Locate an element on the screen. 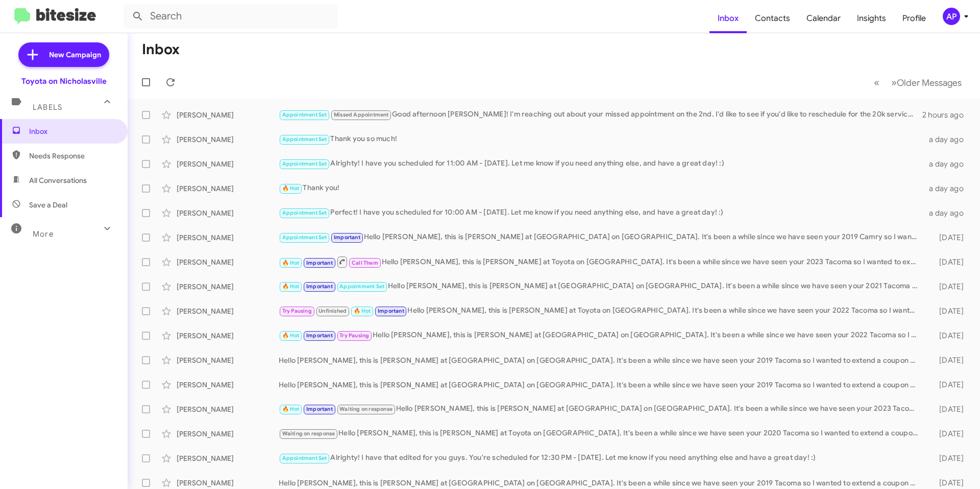 The image size is (980, 489). a: Profile is located at coordinates (915, 19).